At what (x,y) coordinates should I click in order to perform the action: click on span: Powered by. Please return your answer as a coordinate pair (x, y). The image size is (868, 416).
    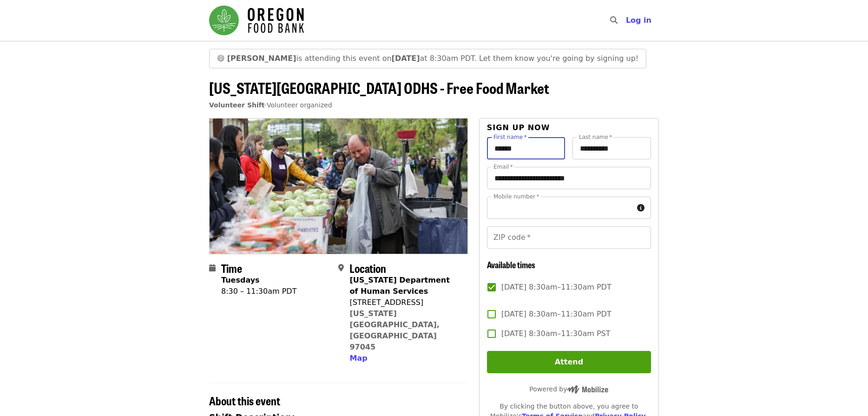
    Looking at the image, I should click on (569, 389).